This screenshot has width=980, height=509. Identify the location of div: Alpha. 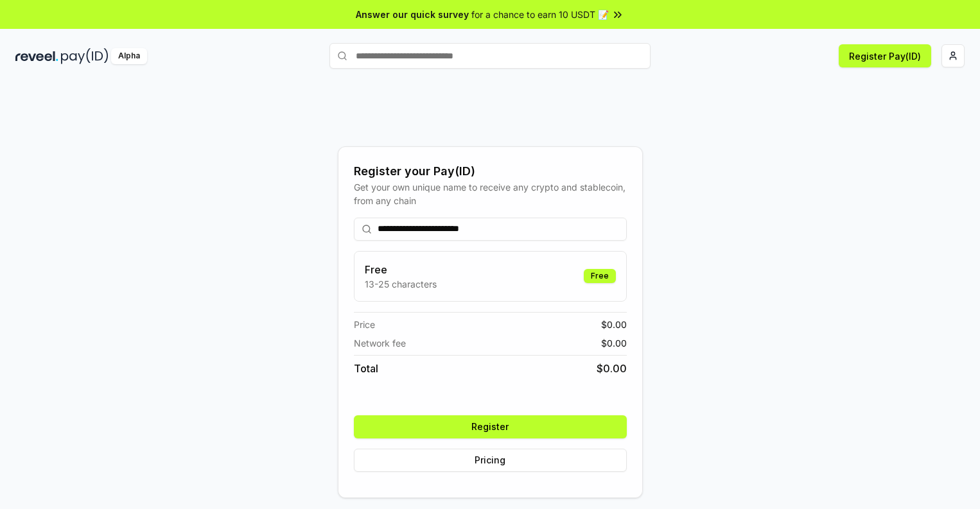
(129, 56).